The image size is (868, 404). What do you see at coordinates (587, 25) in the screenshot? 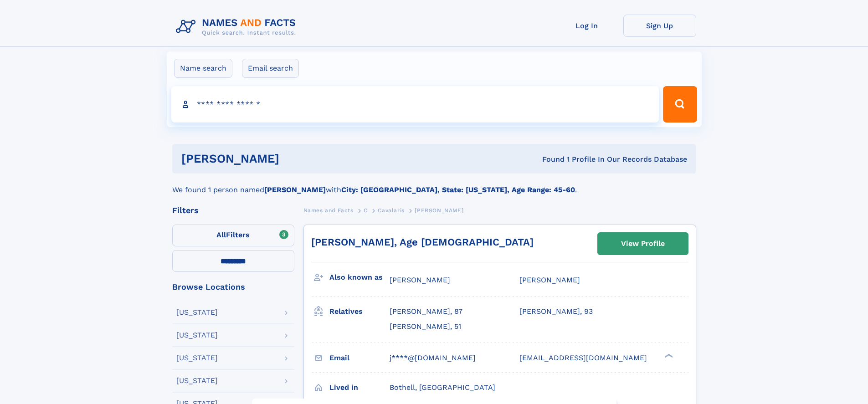
I see `a: Log In` at bounding box center [587, 25].